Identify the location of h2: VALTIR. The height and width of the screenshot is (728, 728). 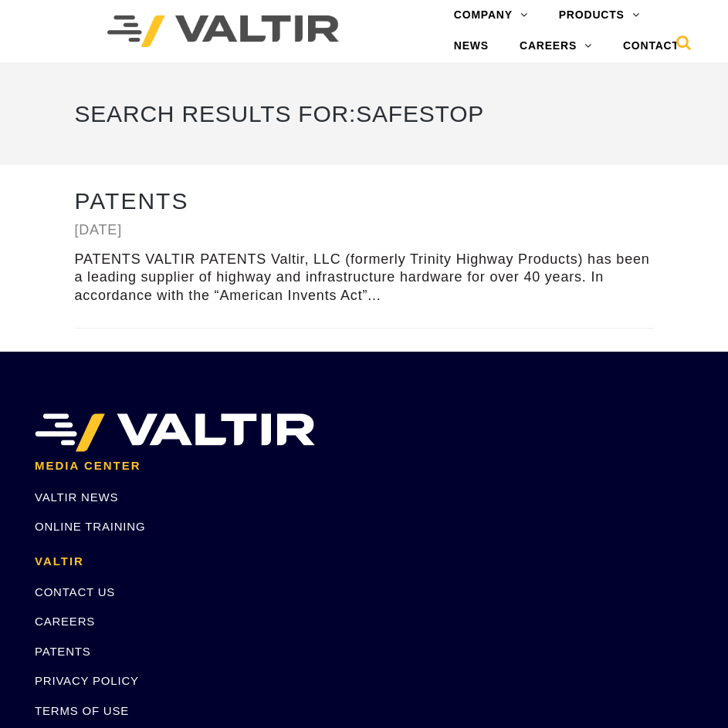
(364, 561).